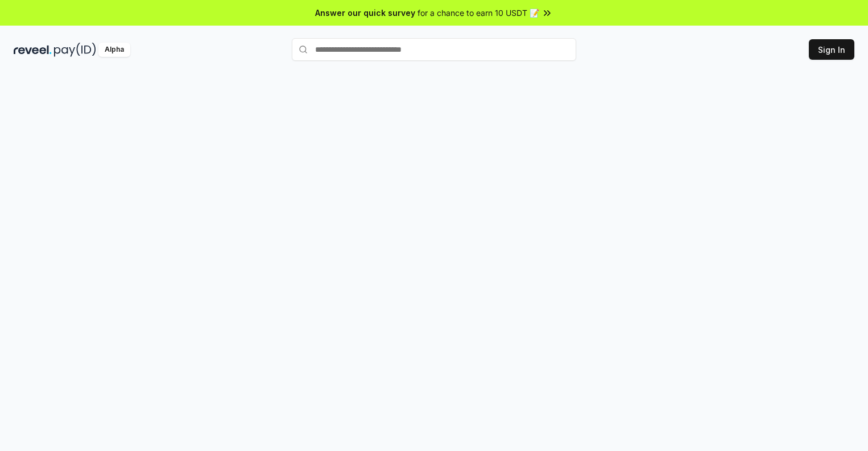 The image size is (868, 451). I want to click on span: Answer our quick survey, so click(365, 13).